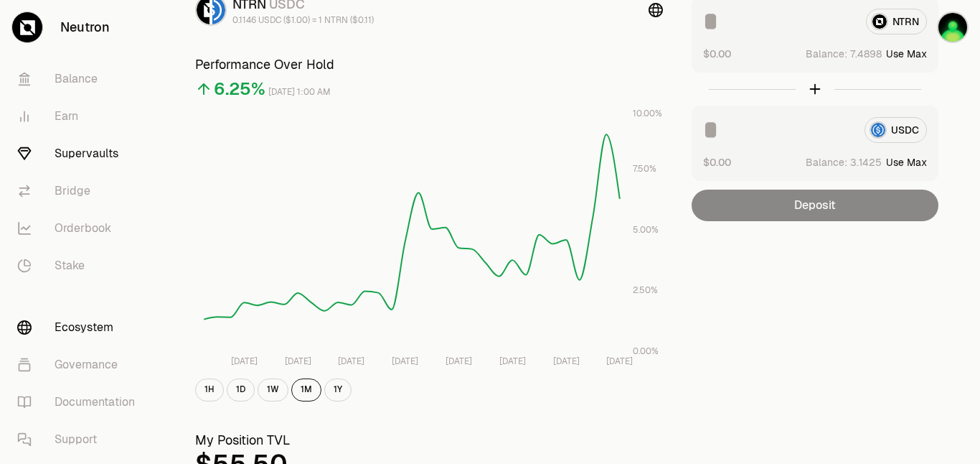  I want to click on div: 6.25%, so click(240, 89).